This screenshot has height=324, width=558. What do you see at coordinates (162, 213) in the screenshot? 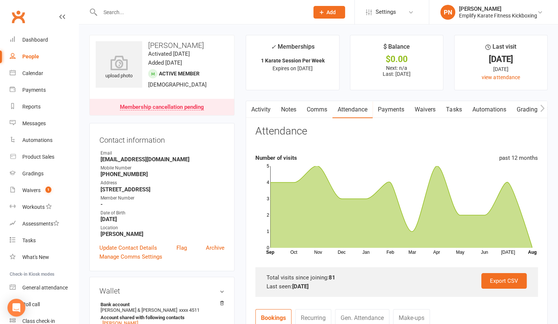
I see `div: Date of Birth` at bounding box center [162, 213].